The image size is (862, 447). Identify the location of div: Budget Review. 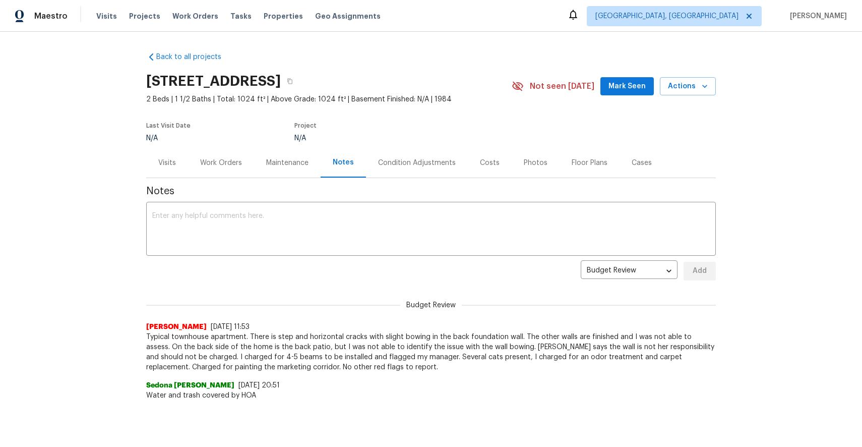
(629, 271).